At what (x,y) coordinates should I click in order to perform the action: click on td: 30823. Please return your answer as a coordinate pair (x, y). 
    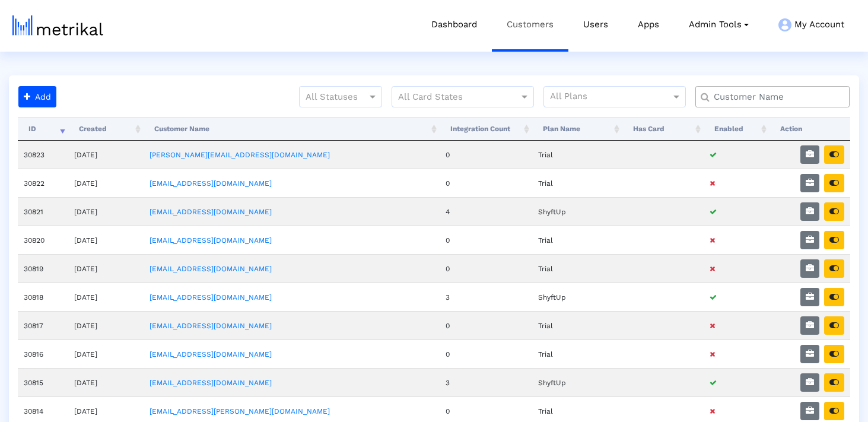
    Looking at the image, I should click on (42, 155).